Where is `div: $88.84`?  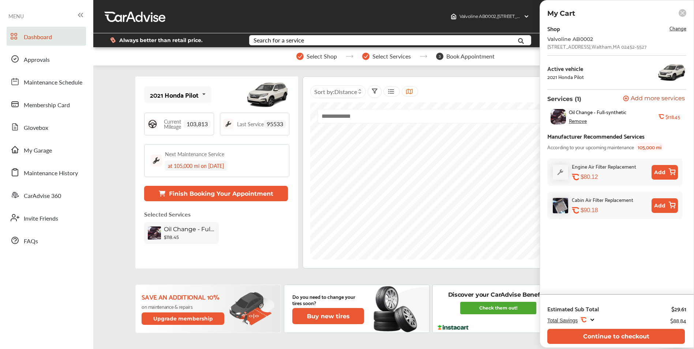 div: $88.84 is located at coordinates (679, 320).